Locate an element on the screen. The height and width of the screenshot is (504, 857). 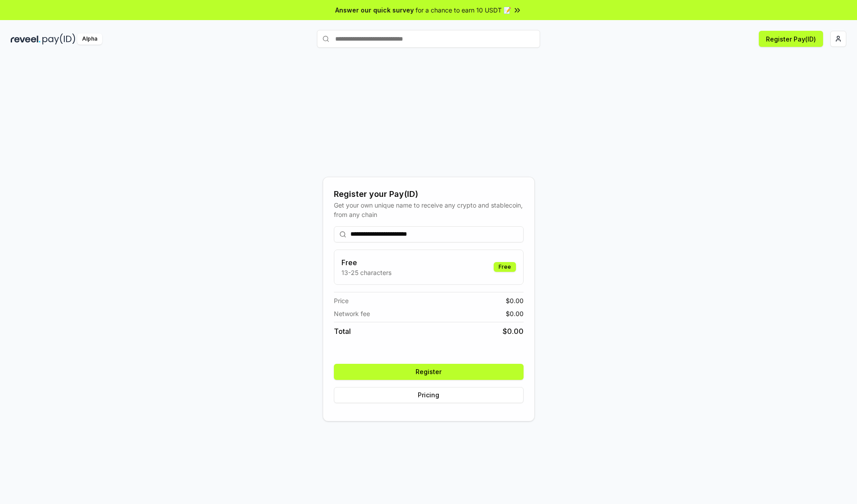
span: Network fee is located at coordinates (352, 313).